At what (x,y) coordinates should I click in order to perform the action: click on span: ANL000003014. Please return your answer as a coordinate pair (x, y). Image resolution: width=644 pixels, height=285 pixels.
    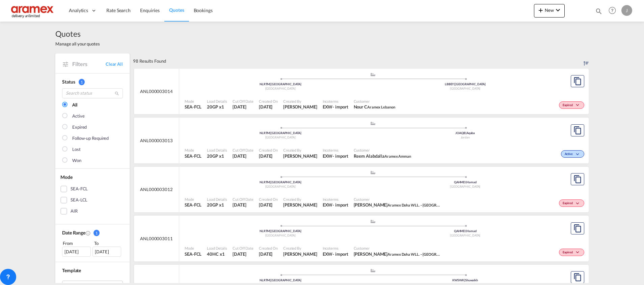
    Looking at the image, I should click on (156, 91).